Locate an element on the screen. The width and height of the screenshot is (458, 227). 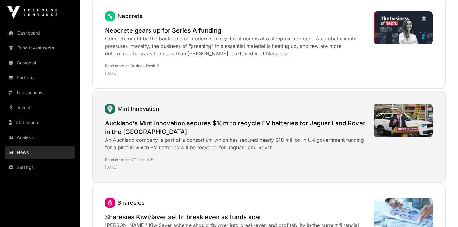
div: Chat Widget is located at coordinates (442, 212).